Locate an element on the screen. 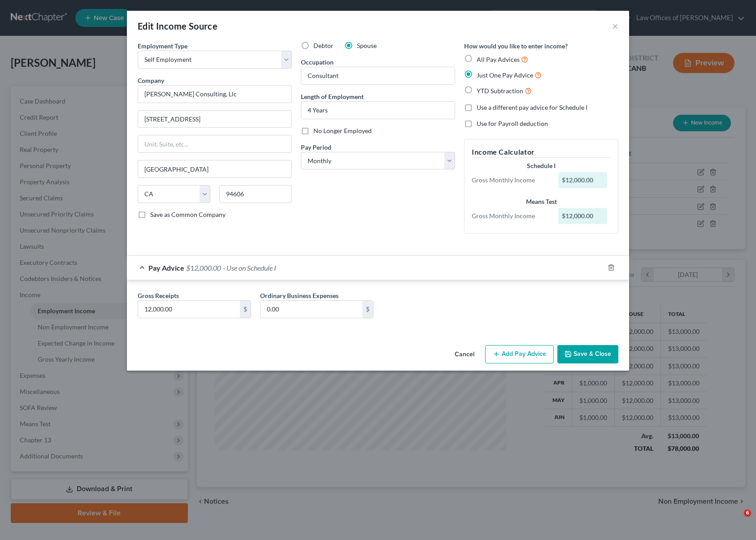 This screenshot has height=540, width=756. span: 6 is located at coordinates (748, 513).